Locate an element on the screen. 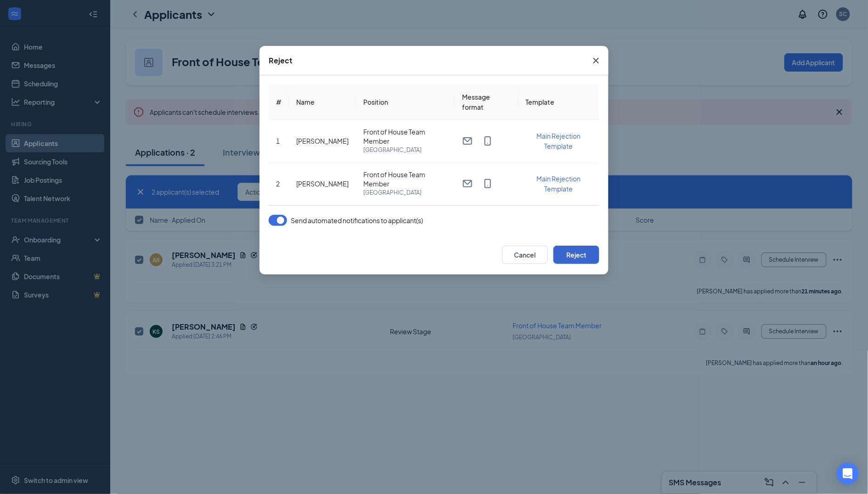 Image resolution: width=868 pixels, height=494 pixels. th: Name is located at coordinates (322, 102).